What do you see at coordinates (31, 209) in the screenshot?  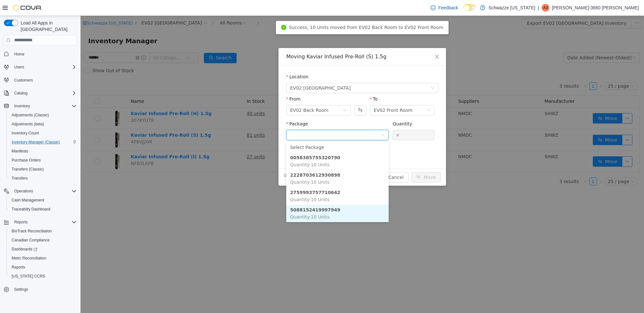 I see `a: Traceabilty Dashboard` at bounding box center [31, 209].